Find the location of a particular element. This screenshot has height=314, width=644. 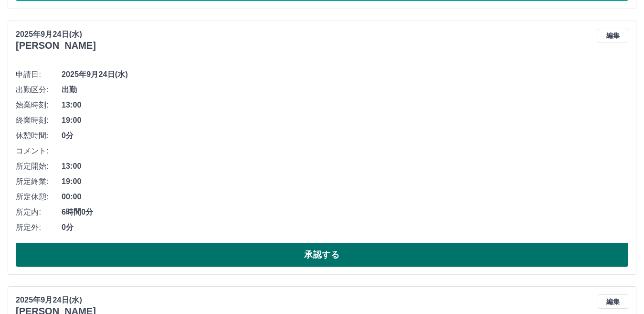

span: 所定終業: is located at coordinates (39, 181).